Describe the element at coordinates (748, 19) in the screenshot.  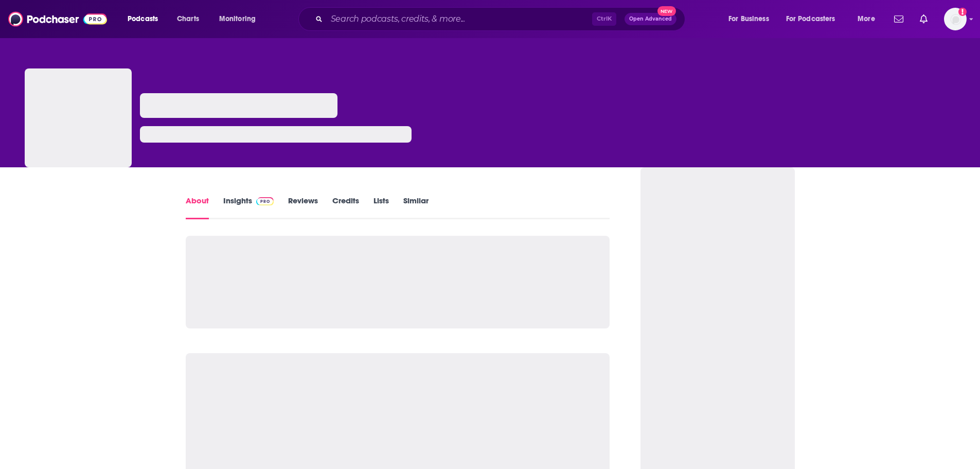
I see `span: For Business` at that location.